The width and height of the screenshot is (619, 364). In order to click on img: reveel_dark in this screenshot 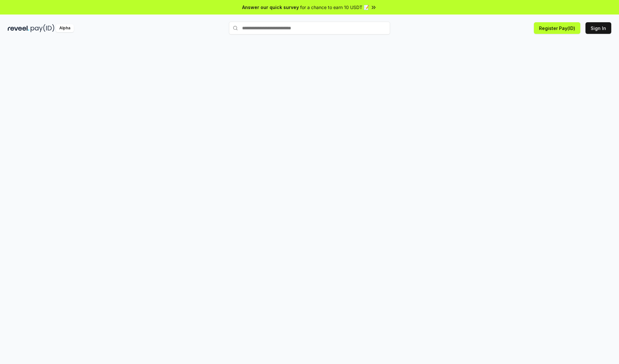, I will do `click(18, 28)`.